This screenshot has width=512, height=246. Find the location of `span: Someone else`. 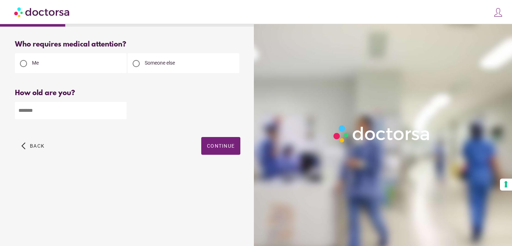

span: Someone else is located at coordinates (160, 63).